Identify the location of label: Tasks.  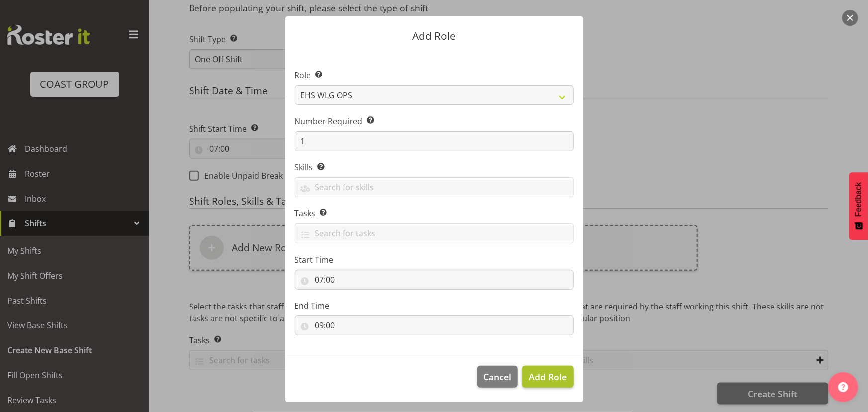
(434, 213).